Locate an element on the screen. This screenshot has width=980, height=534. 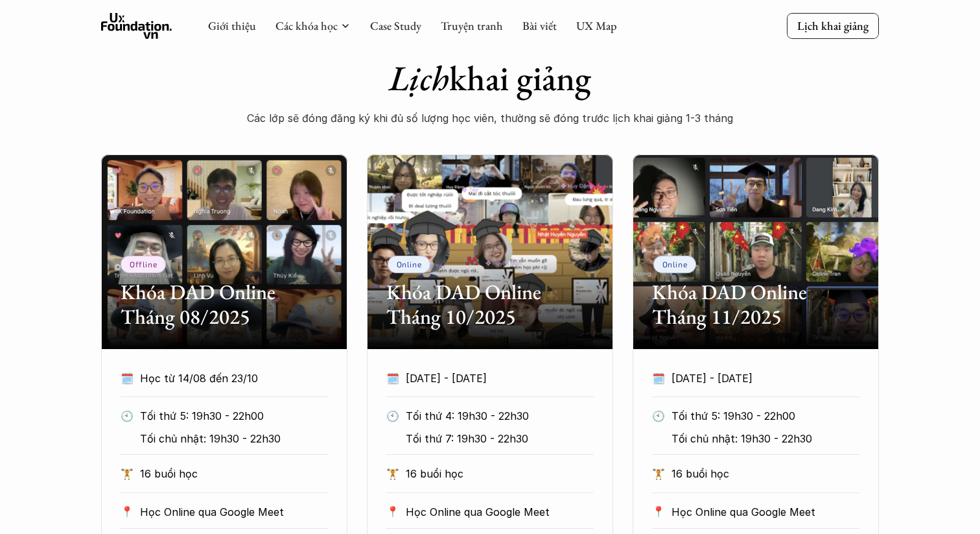
h2: Khóa DAD Online Tháng 11/2025 is located at coordinates (756, 304).